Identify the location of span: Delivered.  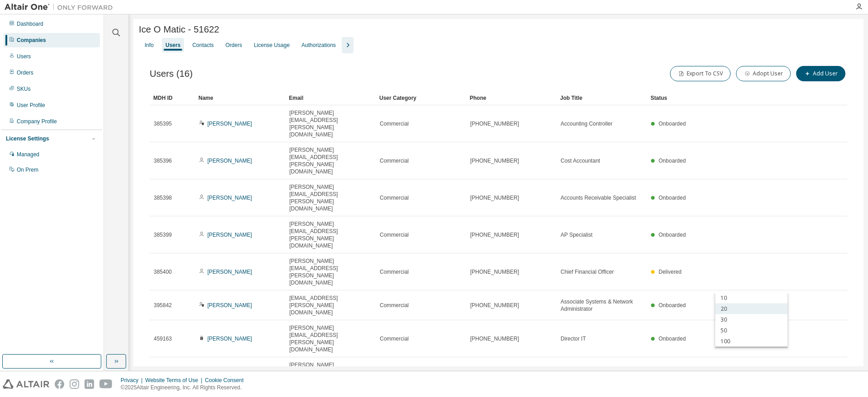
(670, 272).